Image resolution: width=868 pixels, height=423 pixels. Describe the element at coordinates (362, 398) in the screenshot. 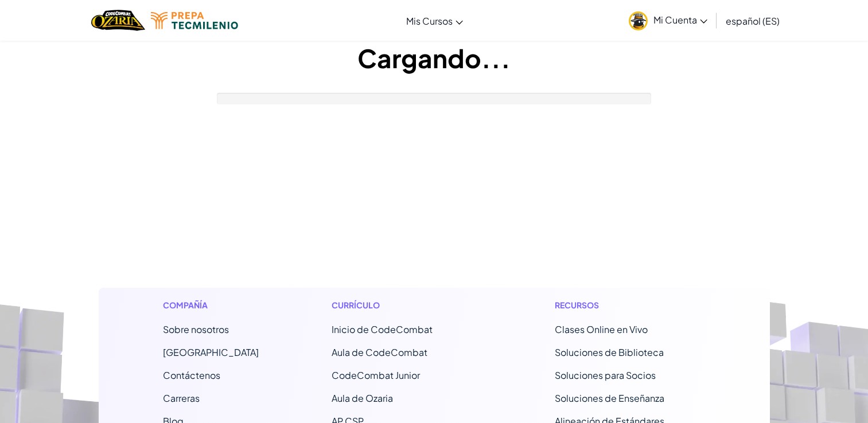

I see `a: Aula de Ozaria` at that location.